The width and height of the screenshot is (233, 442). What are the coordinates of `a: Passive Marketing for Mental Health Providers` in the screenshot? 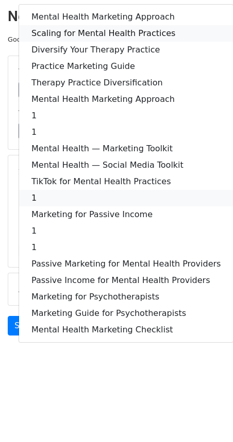 It's located at (126, 264).